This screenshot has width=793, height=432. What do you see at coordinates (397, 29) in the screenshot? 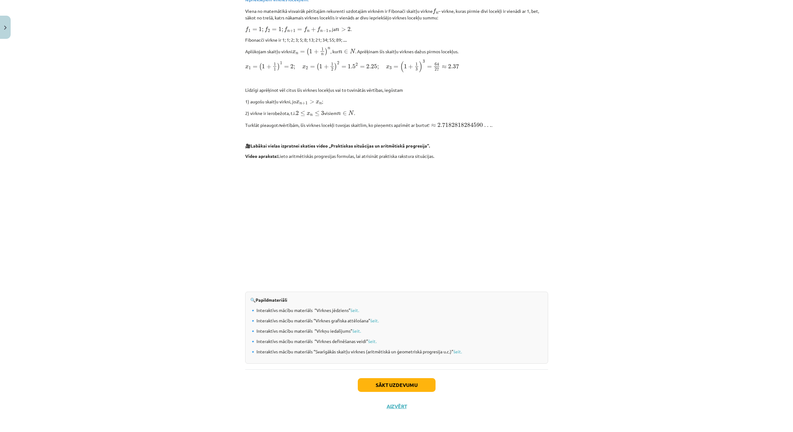
I see `p: , ja .` at bounding box center [397, 29].